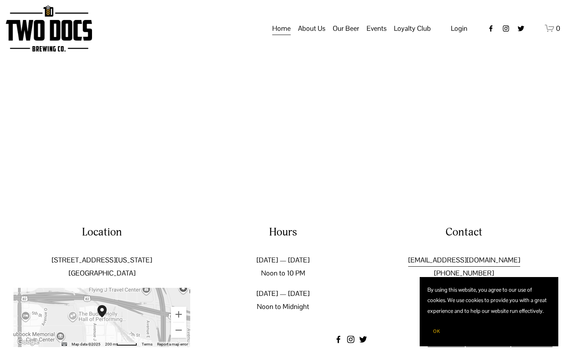  I want to click on button: OK, so click(437, 332).